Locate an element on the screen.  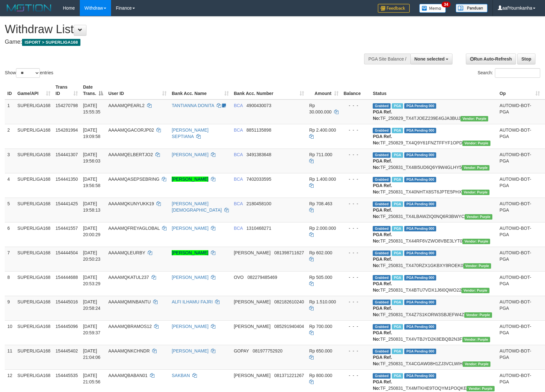
span: Rp 505.000 is located at coordinates (321, 277).